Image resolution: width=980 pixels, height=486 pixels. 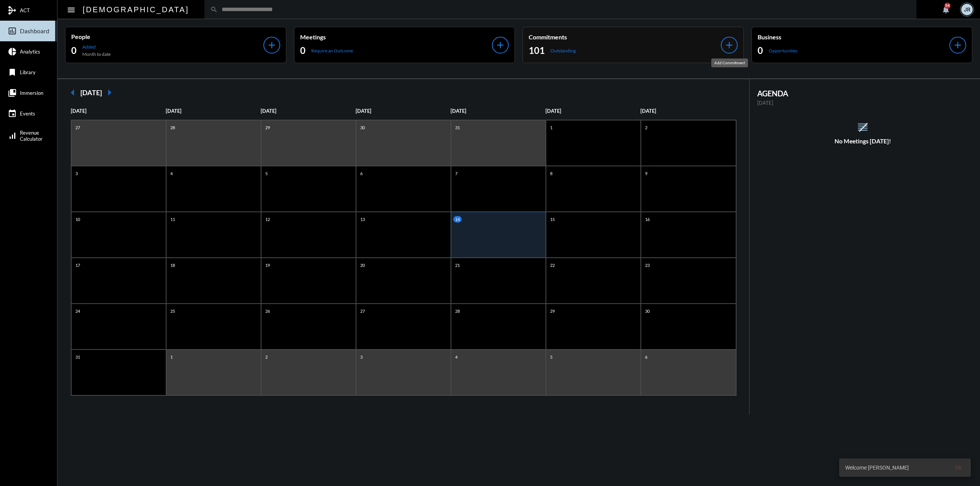 What do you see at coordinates (30, 52) in the screenshot?
I see `span: Analytics` at bounding box center [30, 52].